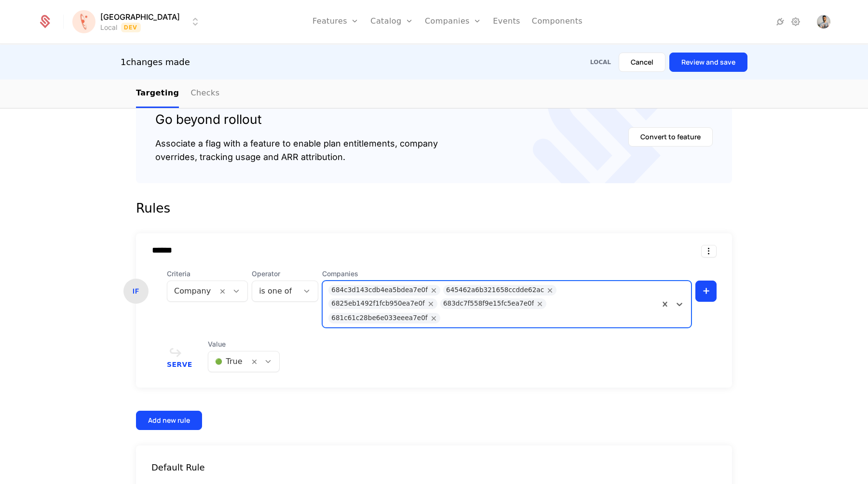 The width and height of the screenshot is (868, 484). I want to click on span: Serve, so click(179, 365).